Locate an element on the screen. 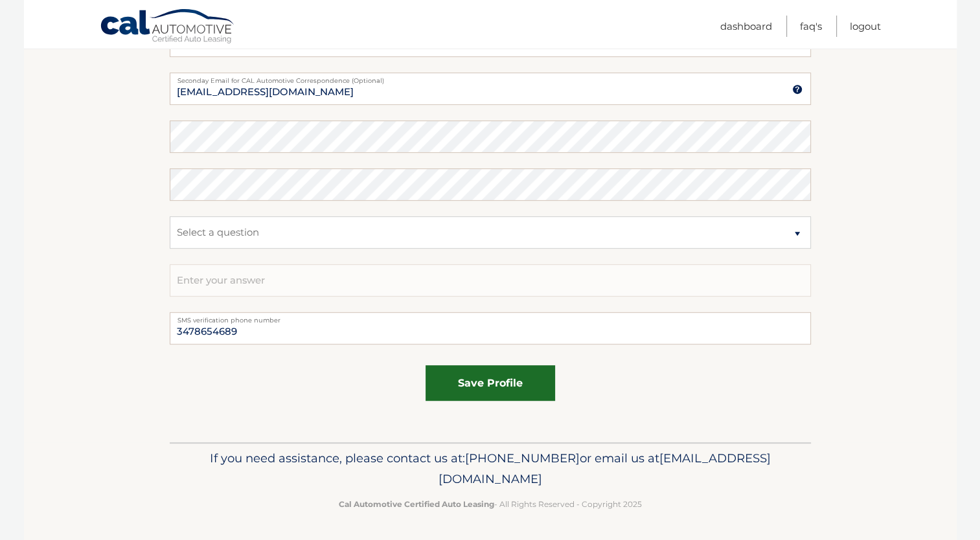 The width and height of the screenshot is (980, 540). a: FAQ's is located at coordinates (811, 26).